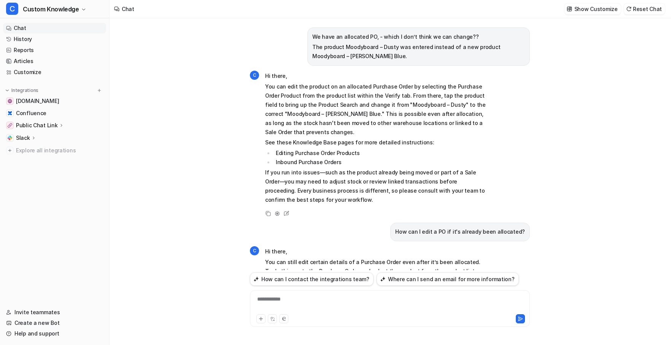 The width and height of the screenshot is (671, 345). Describe the element at coordinates (10, 113) in the screenshot. I see `img: Confluence` at that location.